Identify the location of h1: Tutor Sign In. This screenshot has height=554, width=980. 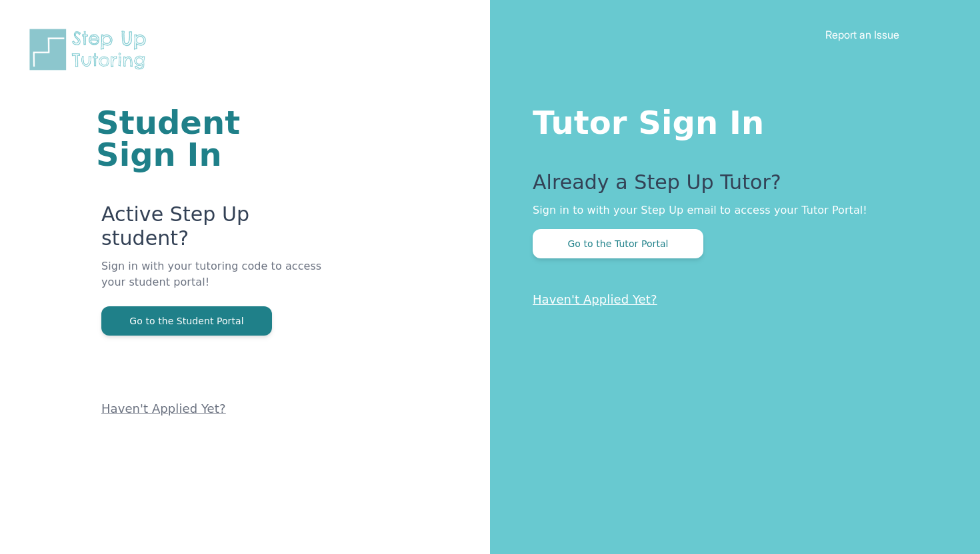
(729, 120).